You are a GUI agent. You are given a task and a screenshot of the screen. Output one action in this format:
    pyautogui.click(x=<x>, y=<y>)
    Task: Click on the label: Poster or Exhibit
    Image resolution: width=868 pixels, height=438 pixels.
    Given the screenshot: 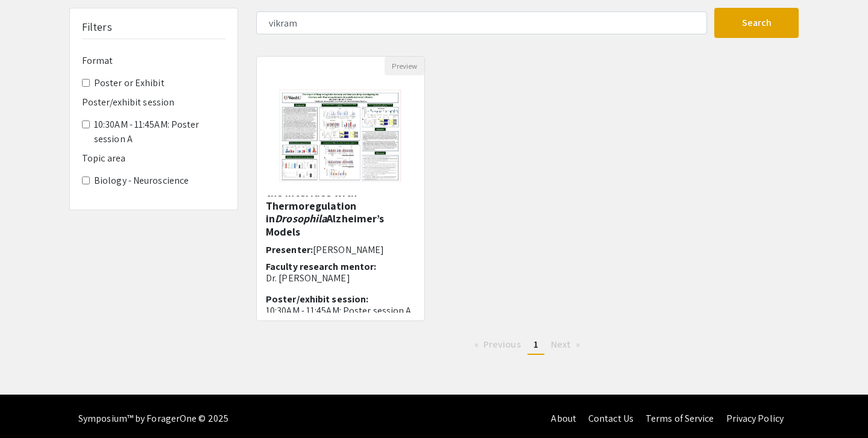 What is the action you would take?
    pyautogui.click(x=129, y=83)
    